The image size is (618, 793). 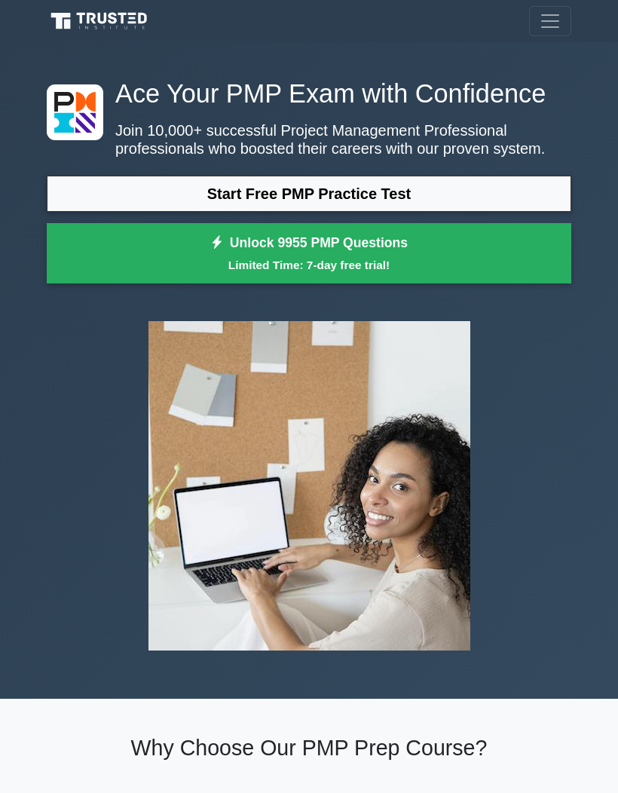 What do you see at coordinates (551, 21) in the screenshot?
I see `button: Toggle navigation` at bounding box center [551, 21].